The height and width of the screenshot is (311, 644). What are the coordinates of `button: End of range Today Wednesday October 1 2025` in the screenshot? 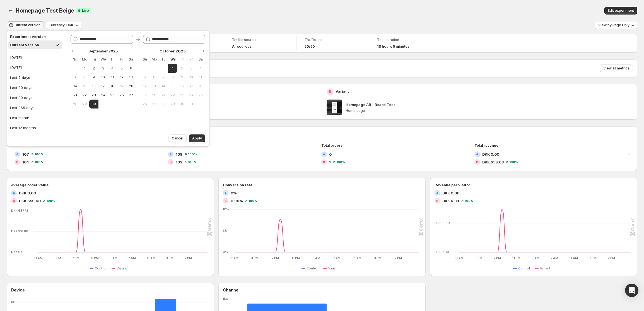 It's located at (173, 68).